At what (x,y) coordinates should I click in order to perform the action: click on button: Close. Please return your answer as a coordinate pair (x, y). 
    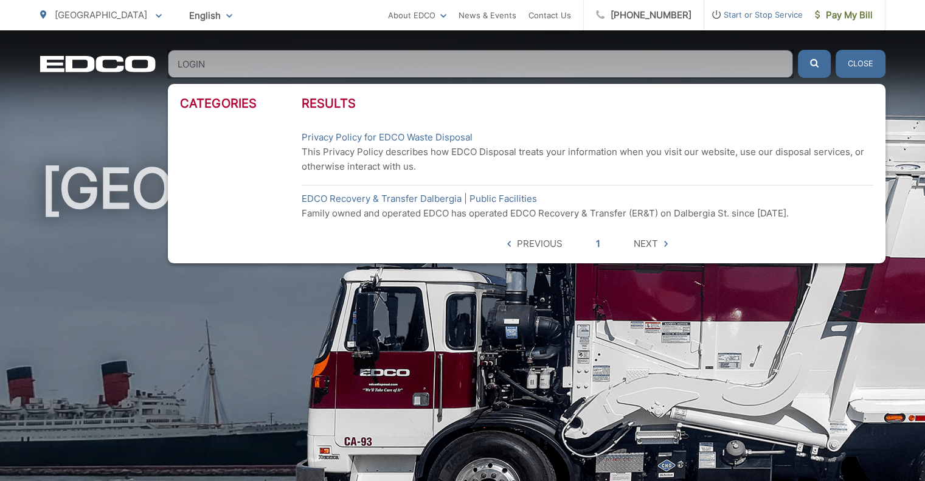
    Looking at the image, I should click on (861, 64).